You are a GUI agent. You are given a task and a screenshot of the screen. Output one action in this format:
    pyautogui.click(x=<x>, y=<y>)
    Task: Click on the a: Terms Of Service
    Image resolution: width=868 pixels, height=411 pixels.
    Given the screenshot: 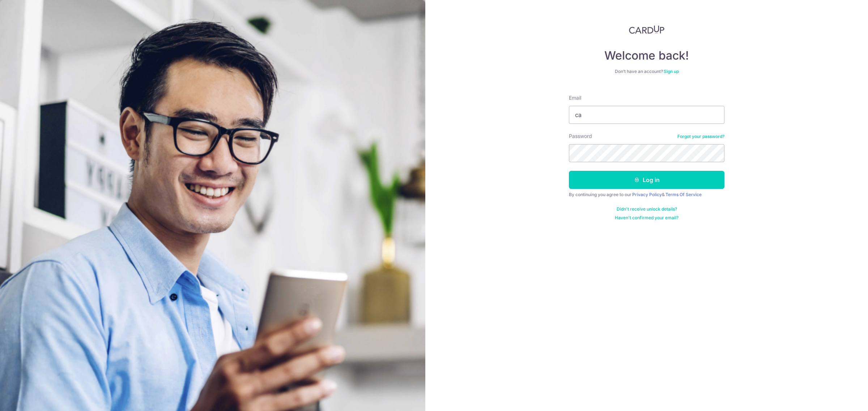 What is the action you would take?
    pyautogui.click(x=684, y=195)
    